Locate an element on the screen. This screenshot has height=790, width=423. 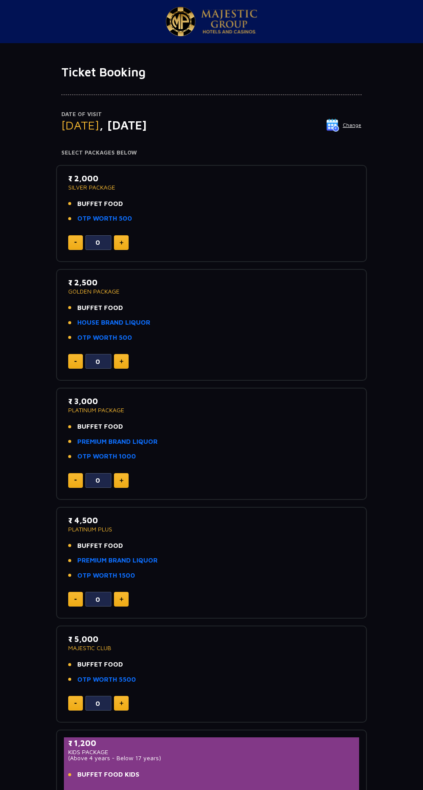
a: OTP WORTH 1000 is located at coordinates (107, 456).